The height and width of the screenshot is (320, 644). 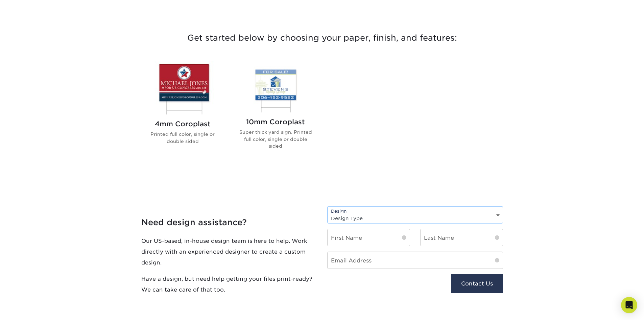 I want to click on p: Super thick yard sign. Printed full color, single or double sided, so click(x=276, y=139).